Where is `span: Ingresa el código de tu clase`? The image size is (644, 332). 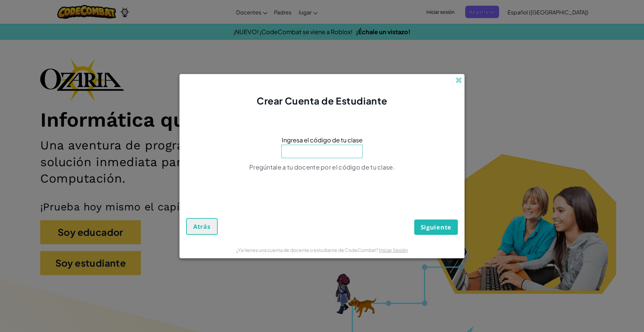
span: Ingresa el código de tu clase is located at coordinates (322, 140).